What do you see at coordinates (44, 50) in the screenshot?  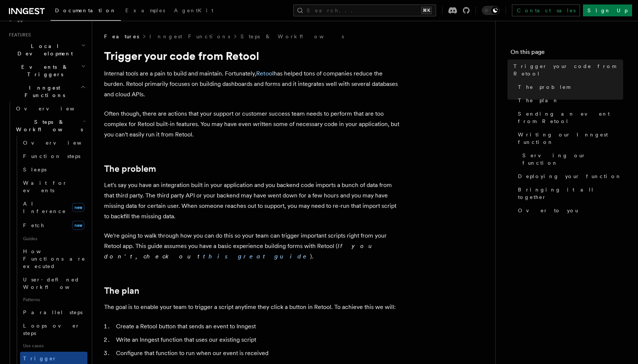 I see `span: Local Development` at bounding box center [44, 50].